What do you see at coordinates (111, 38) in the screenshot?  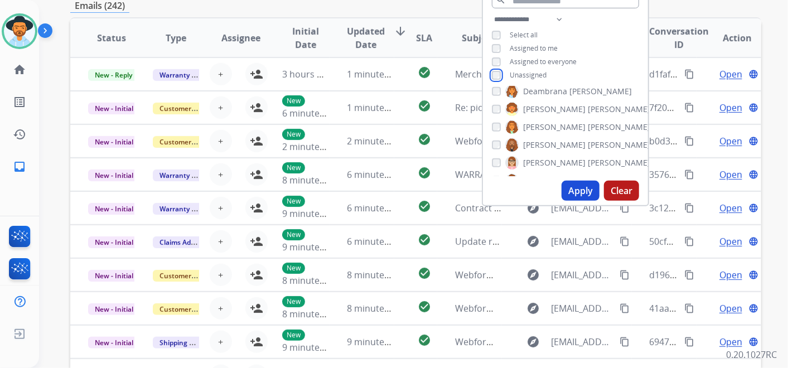 I see `span: Status` at bounding box center [111, 38].